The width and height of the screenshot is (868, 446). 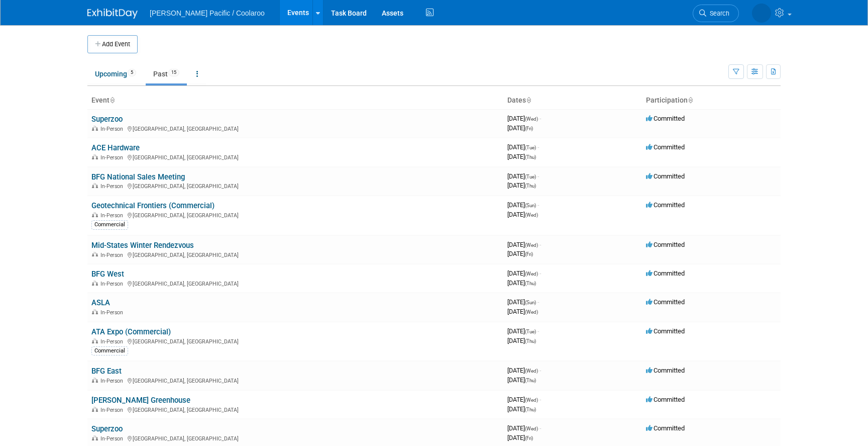 I want to click on a: Search, so click(x=716, y=13).